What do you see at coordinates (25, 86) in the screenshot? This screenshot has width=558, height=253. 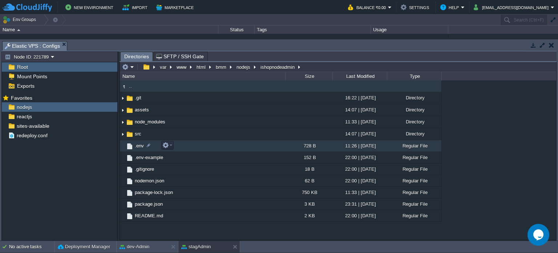 I see `span: Exports` at bounding box center [25, 86].